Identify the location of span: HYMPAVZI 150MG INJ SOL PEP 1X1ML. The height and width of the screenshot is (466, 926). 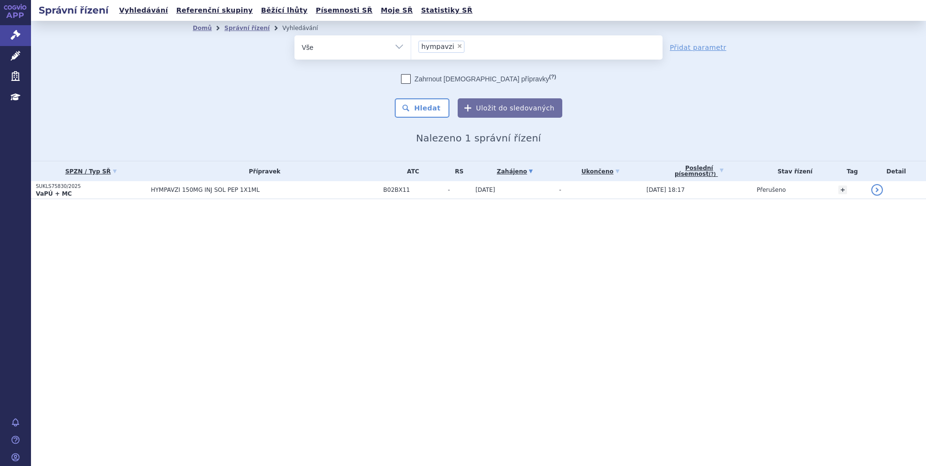
(265, 190).